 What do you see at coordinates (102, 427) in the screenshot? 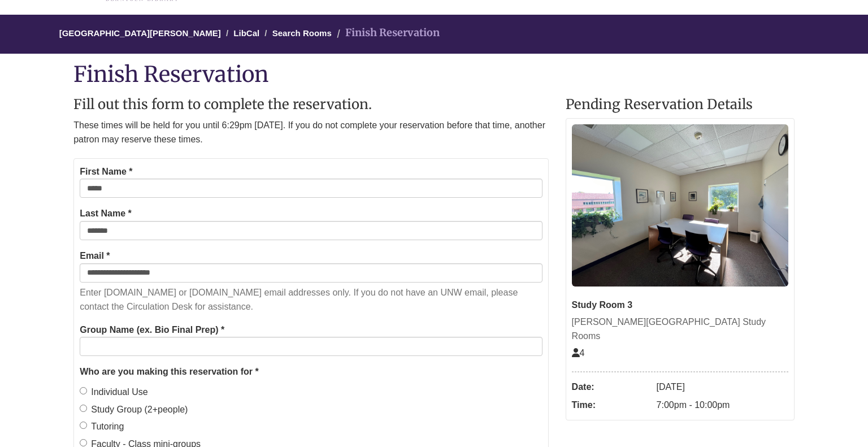
I see `label: Tutoring` at bounding box center [102, 427].